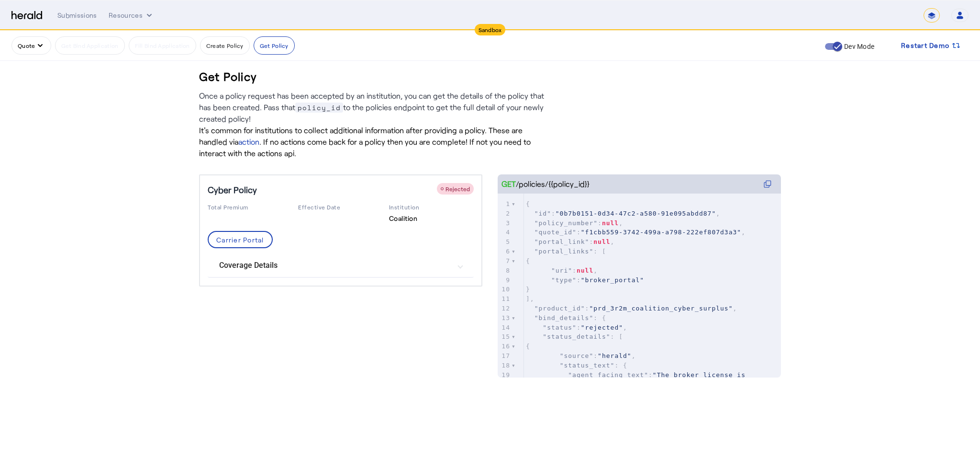 This screenshot has width=980, height=471. I want to click on span: "id", so click(542, 213).